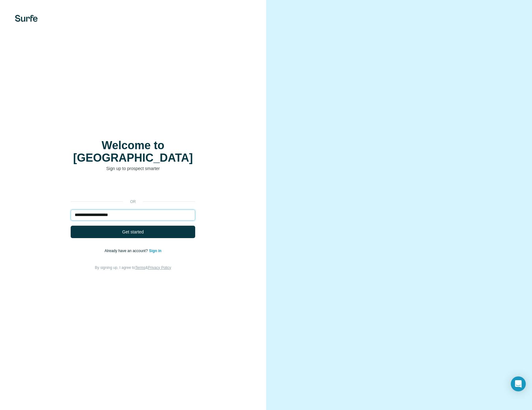 The height and width of the screenshot is (410, 532). What do you see at coordinates (127, 251) in the screenshot?
I see `span: Already have an account?` at bounding box center [127, 251].